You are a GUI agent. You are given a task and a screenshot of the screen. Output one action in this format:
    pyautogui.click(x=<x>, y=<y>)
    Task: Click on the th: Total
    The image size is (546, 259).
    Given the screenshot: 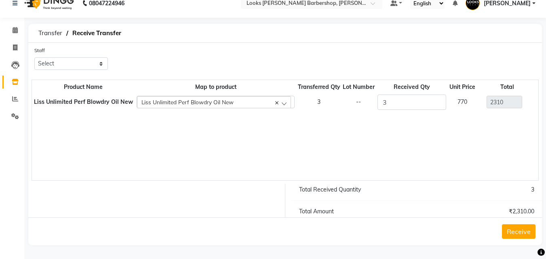 What is the action you would take?
    pyautogui.click(x=508, y=87)
    